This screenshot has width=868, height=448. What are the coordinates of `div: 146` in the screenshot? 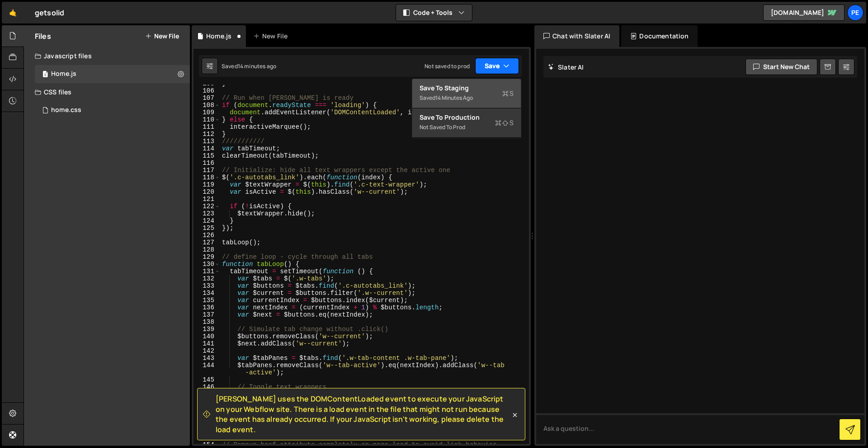 It's located at (207, 387).